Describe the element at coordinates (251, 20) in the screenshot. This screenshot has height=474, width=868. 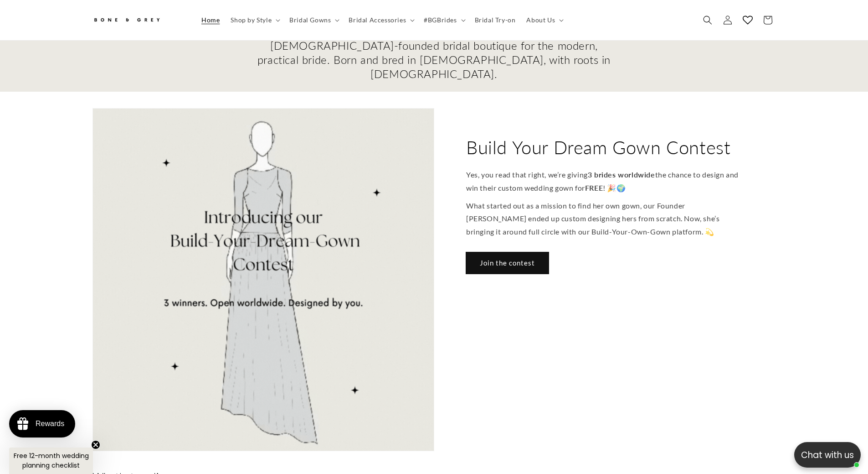
I see `span: Shop by Style` at that location.